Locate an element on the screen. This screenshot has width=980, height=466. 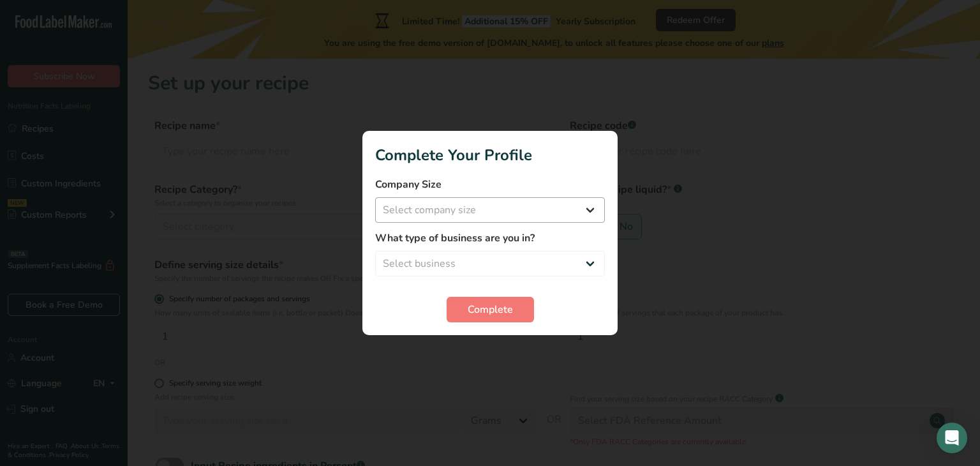
button: Complete is located at coordinates (490, 310).